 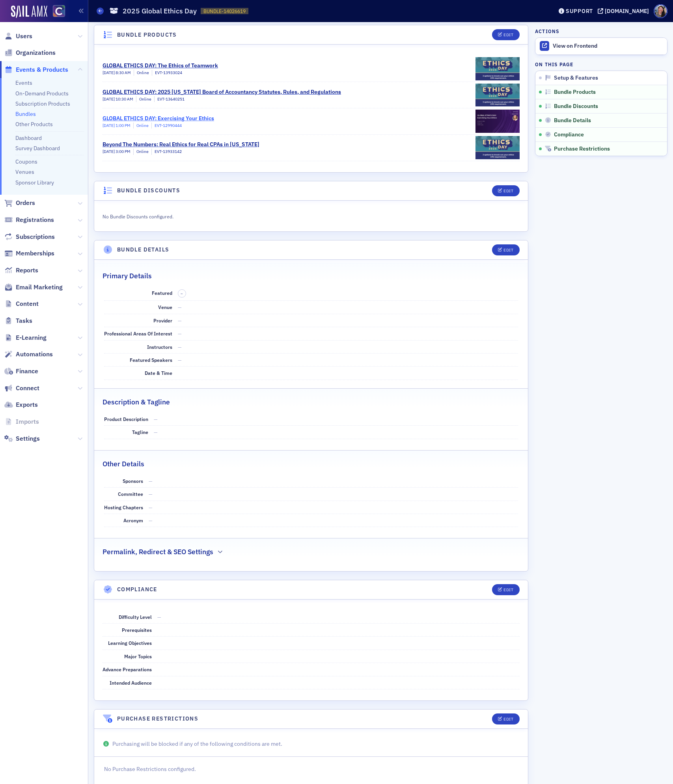 What do you see at coordinates (123, 151) in the screenshot?
I see `span: 3:00 PM` at bounding box center [123, 151].